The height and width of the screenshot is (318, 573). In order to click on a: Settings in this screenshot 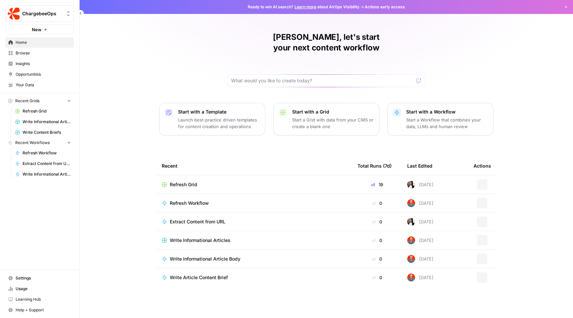, I will do `click(39, 278)`.